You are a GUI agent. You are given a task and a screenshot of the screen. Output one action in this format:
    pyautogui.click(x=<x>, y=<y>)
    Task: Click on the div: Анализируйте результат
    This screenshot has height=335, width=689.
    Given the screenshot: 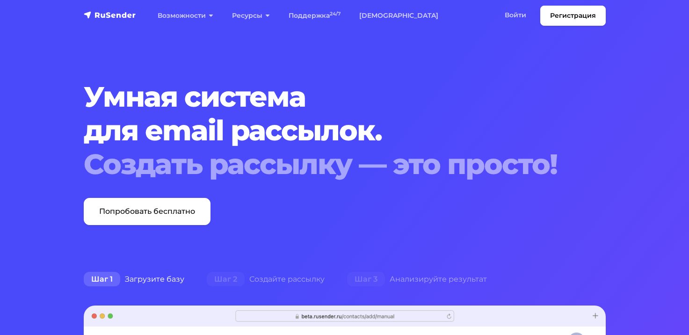 What is the action you would take?
    pyautogui.click(x=417, y=279)
    